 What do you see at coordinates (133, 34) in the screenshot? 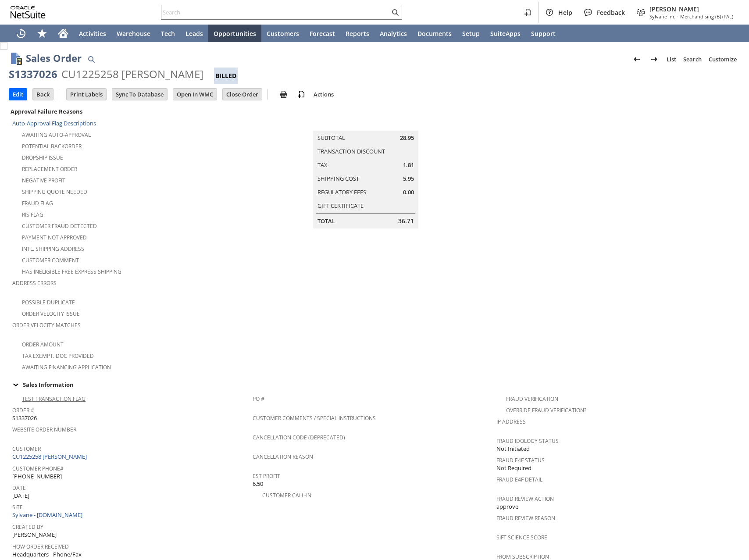
I see `a: Warehouse` at bounding box center [133, 34].